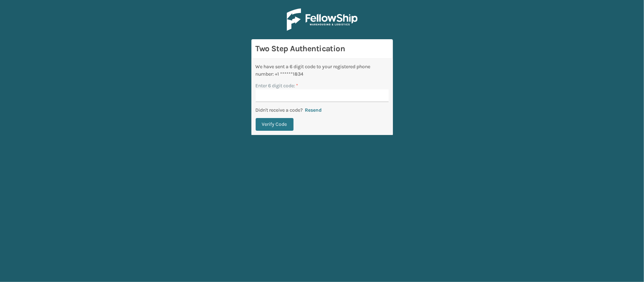  Describe the element at coordinates (313, 110) in the screenshot. I see `button: Resend` at that location.